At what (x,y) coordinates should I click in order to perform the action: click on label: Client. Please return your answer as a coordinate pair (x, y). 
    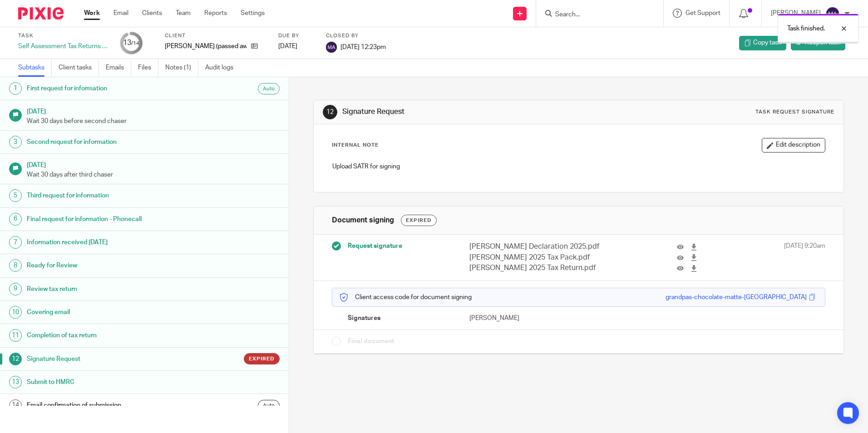
    Looking at the image, I should click on (215, 36).